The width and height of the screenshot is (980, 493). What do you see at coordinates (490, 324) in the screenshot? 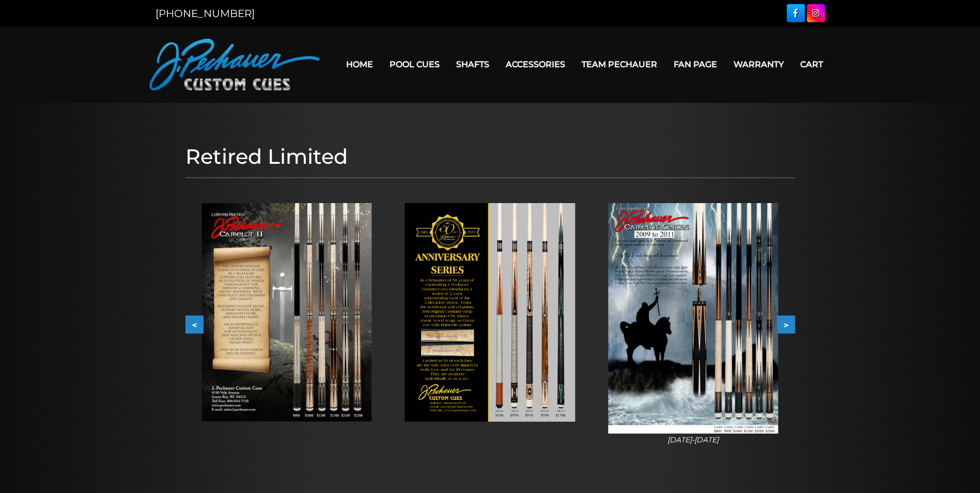
I see `div: Carousel Navigation` at bounding box center [490, 324].